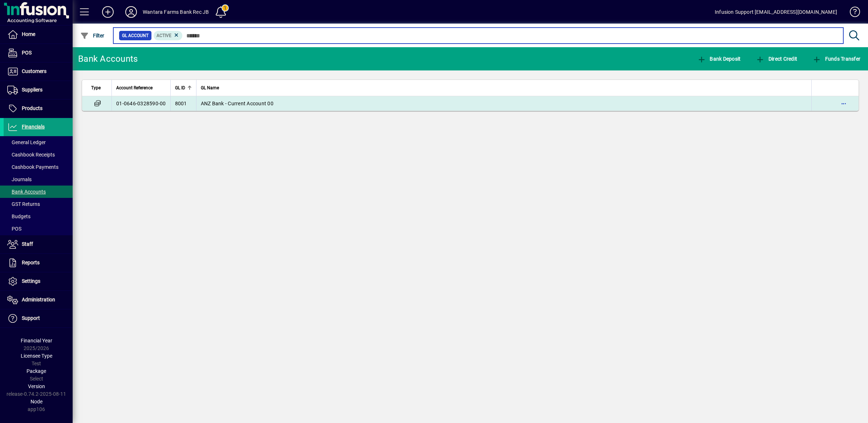 This screenshot has width=868, height=423. Describe the element at coordinates (31, 263) in the screenshot. I see `span: Reports` at that location.